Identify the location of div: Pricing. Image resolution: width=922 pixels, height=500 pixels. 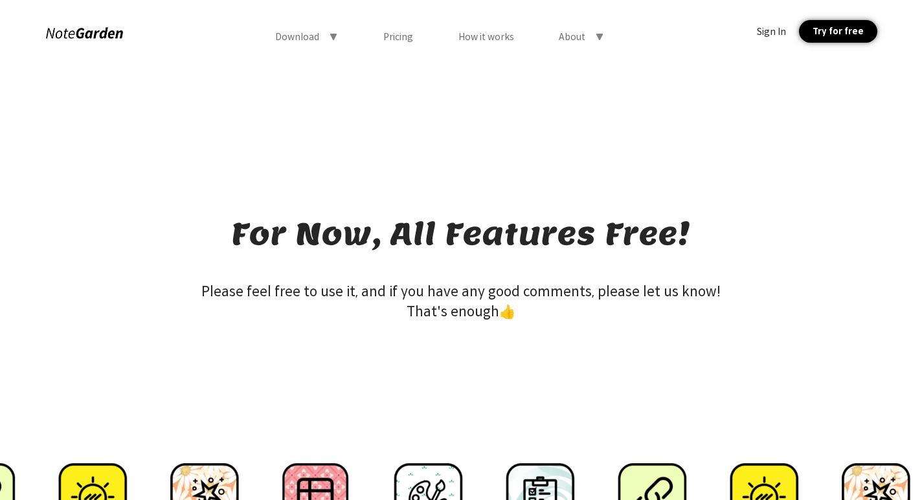
(398, 37).